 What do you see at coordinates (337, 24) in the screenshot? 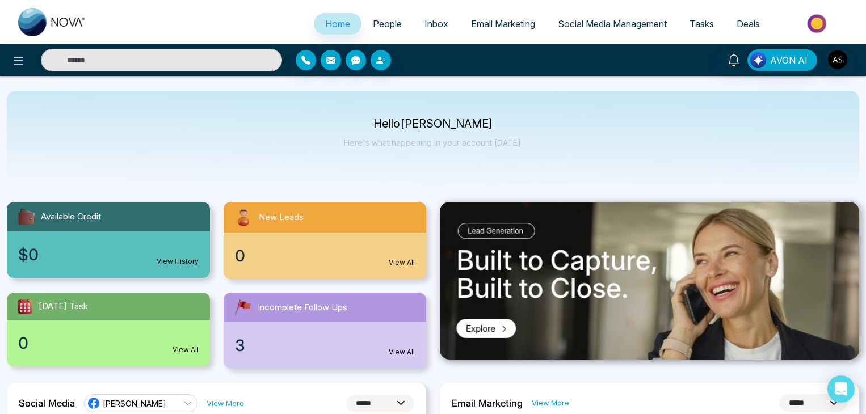
I see `span: Home` at bounding box center [337, 24].